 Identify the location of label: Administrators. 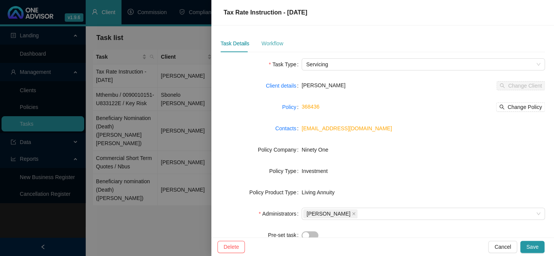
(280, 214).